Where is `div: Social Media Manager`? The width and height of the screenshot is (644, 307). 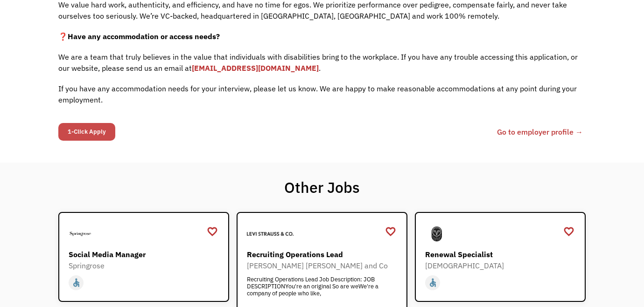 div: Social Media Manager is located at coordinates (145, 255).